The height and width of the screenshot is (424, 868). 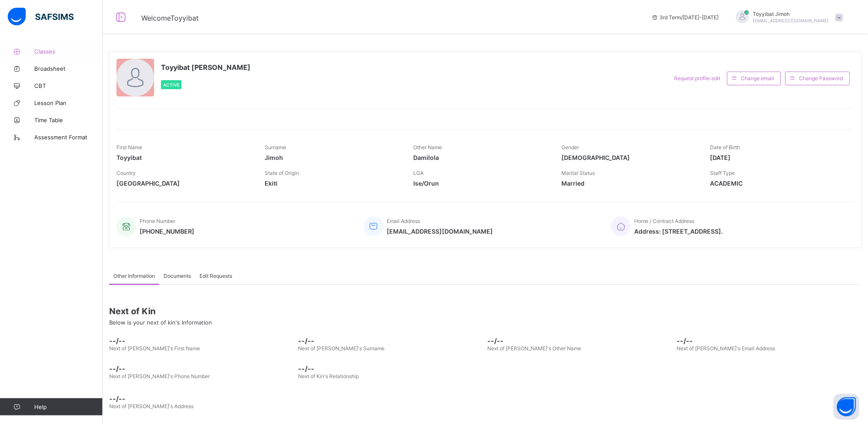 What do you see at coordinates (161, 322) in the screenshot?
I see `span: Below is your next of kin's Information` at bounding box center [161, 322].